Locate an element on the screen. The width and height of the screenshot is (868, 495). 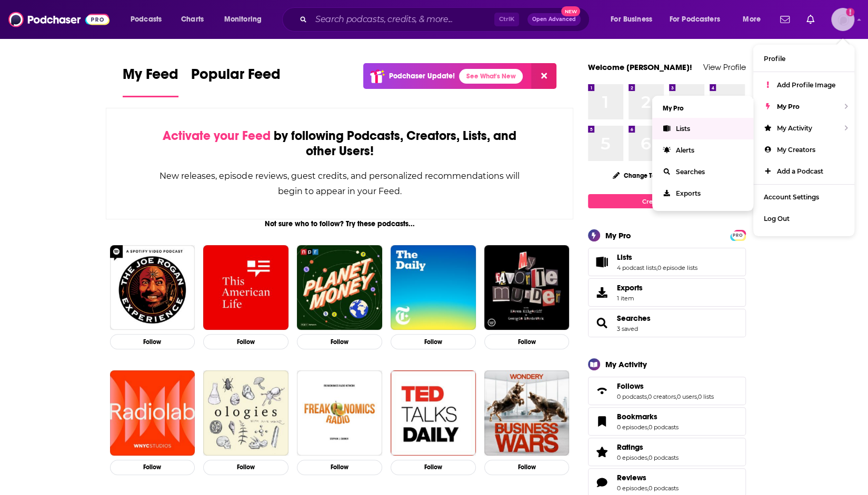
span: Activate your Feed is located at coordinates (217, 136).